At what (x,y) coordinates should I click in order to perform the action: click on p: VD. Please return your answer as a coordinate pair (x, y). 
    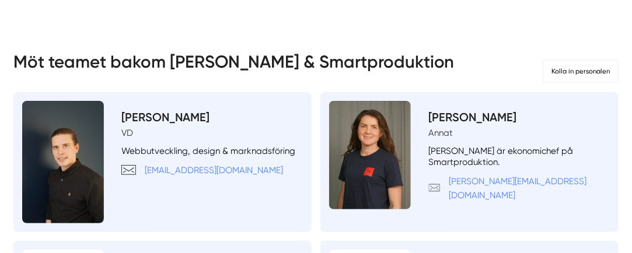
    Looking at the image, I should click on (212, 133).